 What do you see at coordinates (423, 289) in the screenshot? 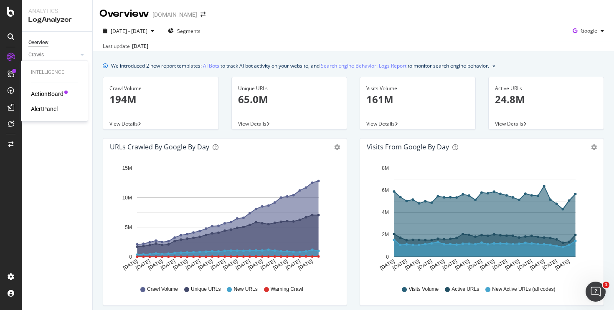
I see `span: Visits Volume` at bounding box center [423, 289].